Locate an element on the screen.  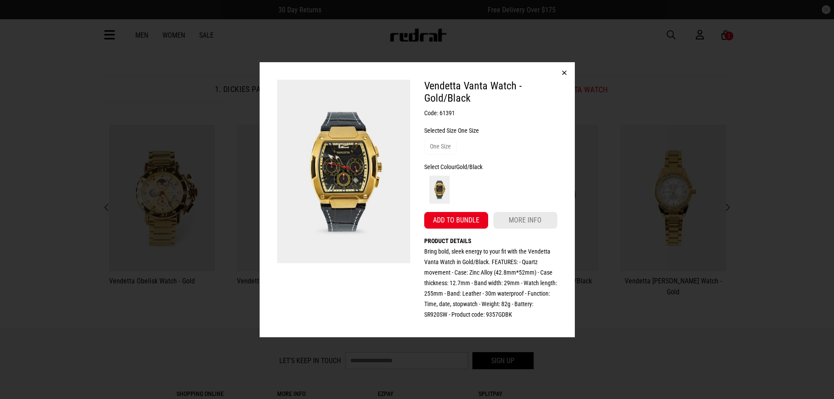
img: Gold/Black is located at coordinates (439, 189).